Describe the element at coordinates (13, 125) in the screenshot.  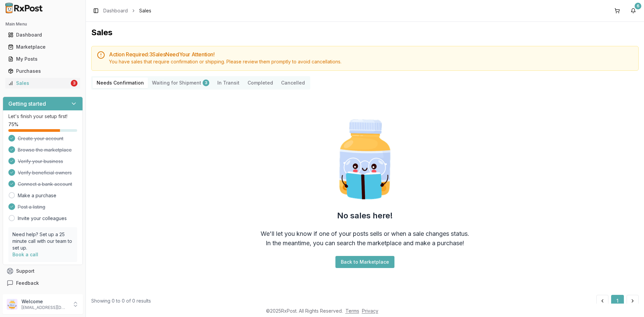
I see `span: 75 %` at that location.